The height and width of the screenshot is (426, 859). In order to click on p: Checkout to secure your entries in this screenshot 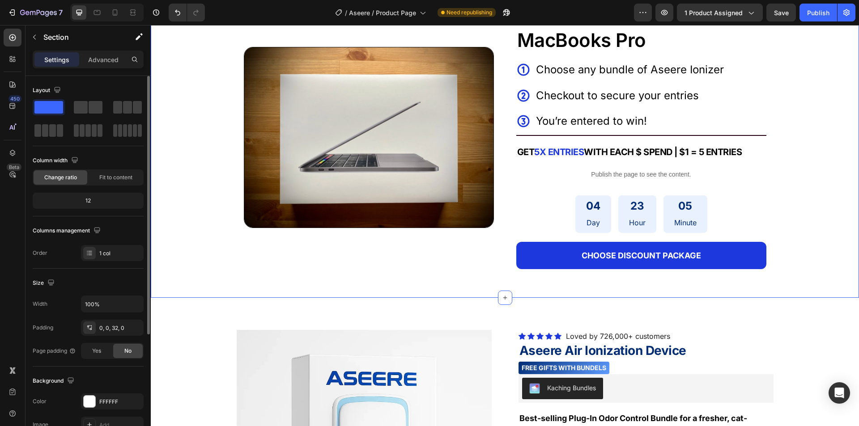, I will do `click(467, 71)`.